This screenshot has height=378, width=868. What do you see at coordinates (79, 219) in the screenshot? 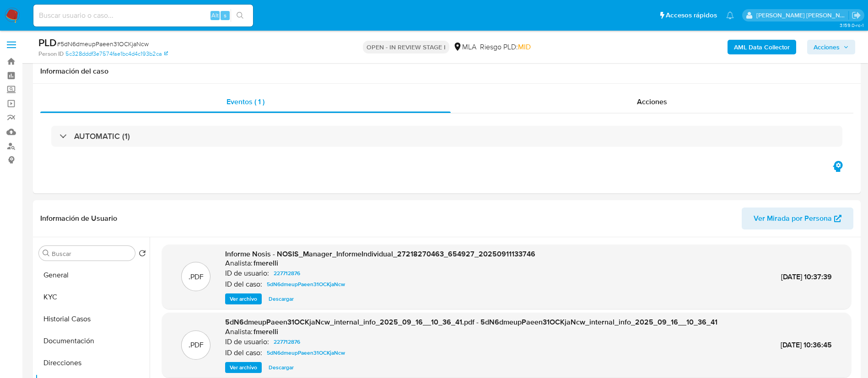
I see `h1: Información de Usuario` at bounding box center [79, 219].